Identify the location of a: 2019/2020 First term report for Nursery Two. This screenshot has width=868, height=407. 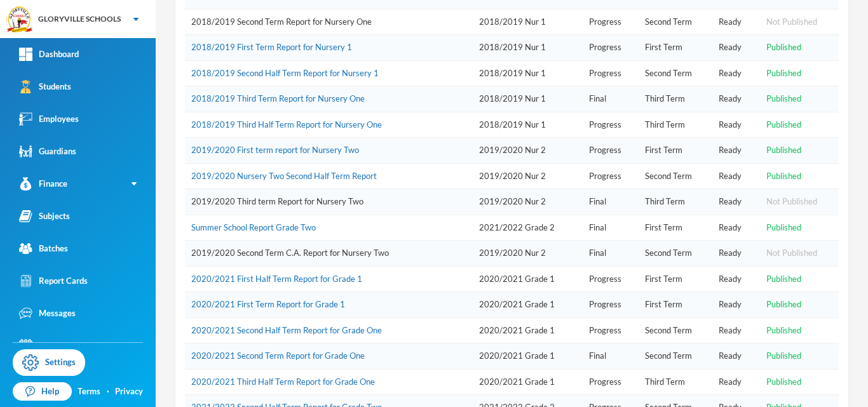
(275, 150).